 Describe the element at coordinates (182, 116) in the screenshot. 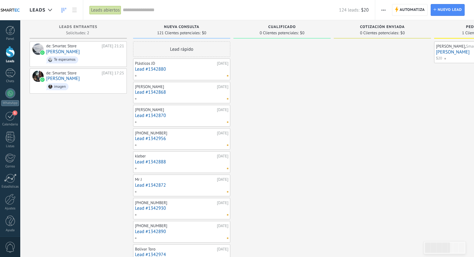

I see `a: Lead #1342870` at that location.